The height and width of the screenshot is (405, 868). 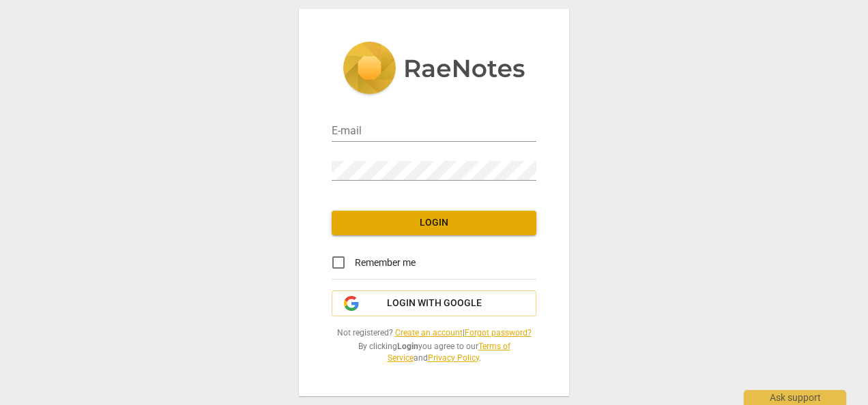 I want to click on span: Not registered? |, so click(x=434, y=333).